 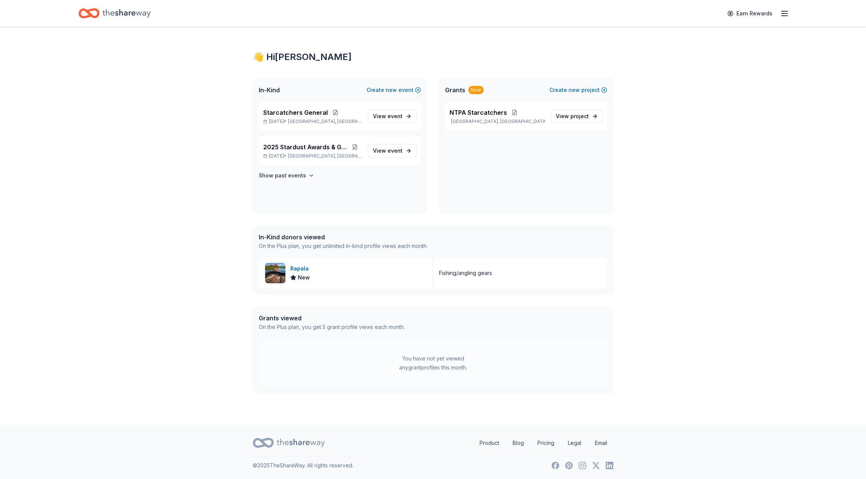 What do you see at coordinates (269, 90) in the screenshot?
I see `span: In-Kind` at bounding box center [269, 90].